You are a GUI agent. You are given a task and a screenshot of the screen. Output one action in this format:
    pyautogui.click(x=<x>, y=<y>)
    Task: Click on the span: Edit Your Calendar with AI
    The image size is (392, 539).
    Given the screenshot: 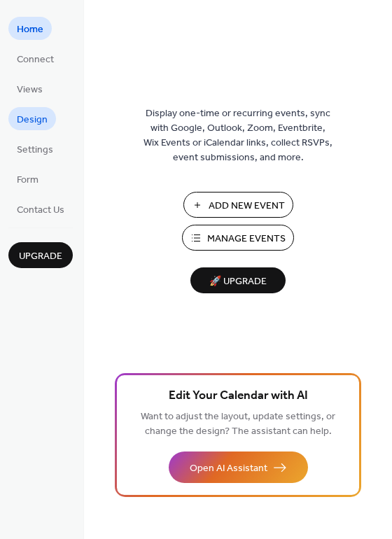 What is the action you would take?
    pyautogui.click(x=238, y=397)
    